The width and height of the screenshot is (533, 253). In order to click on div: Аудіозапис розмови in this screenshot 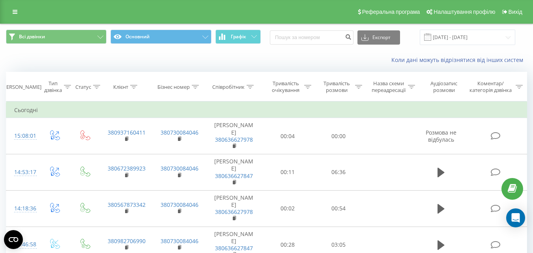, I will do `click(444, 87)`.